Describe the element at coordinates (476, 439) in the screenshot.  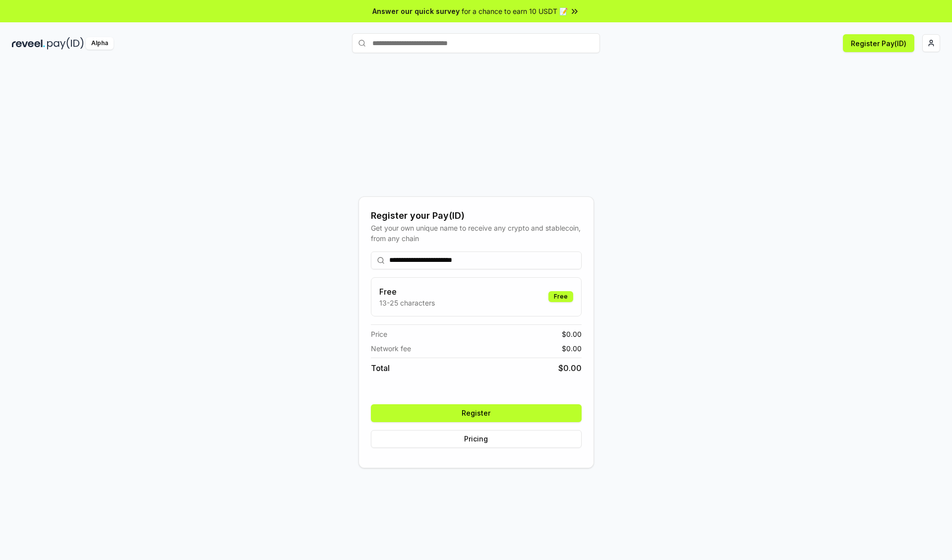
I see `button: Pricing` at that location.